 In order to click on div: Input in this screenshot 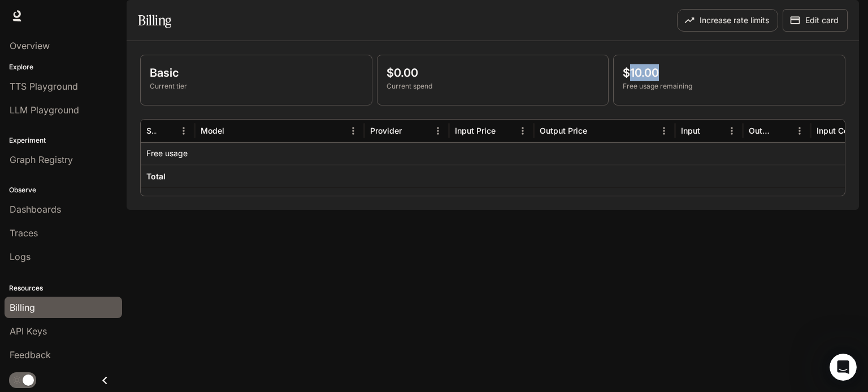, I will do `click(690, 130)`.